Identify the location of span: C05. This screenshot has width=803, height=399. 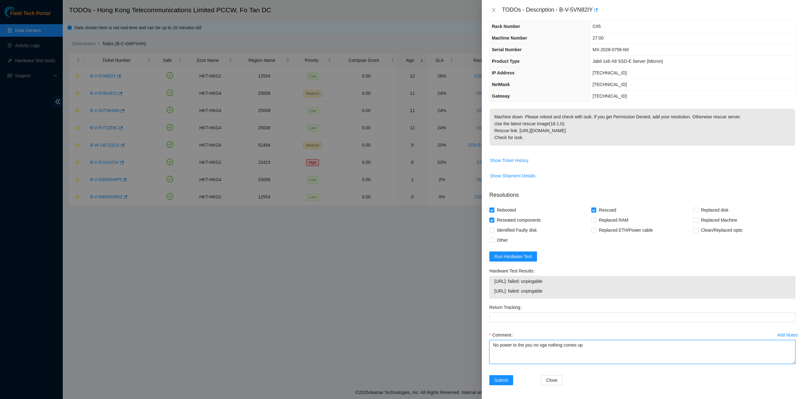
(597, 26).